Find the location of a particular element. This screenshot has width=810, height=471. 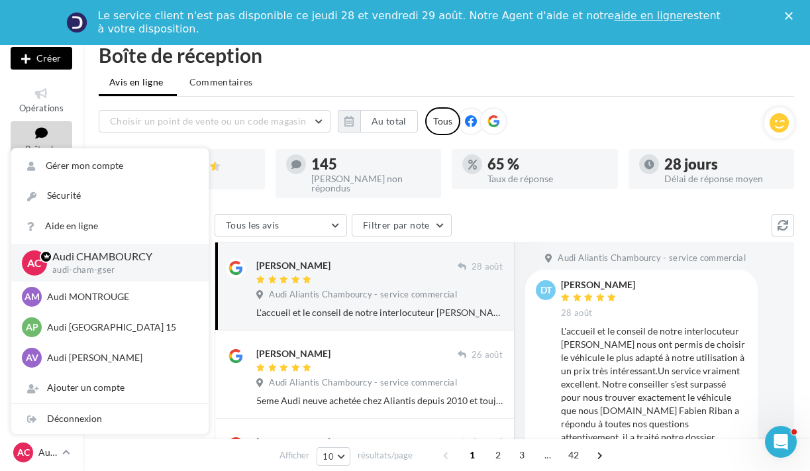

img: Profile image for Service-Client is located at coordinates (77, 23).